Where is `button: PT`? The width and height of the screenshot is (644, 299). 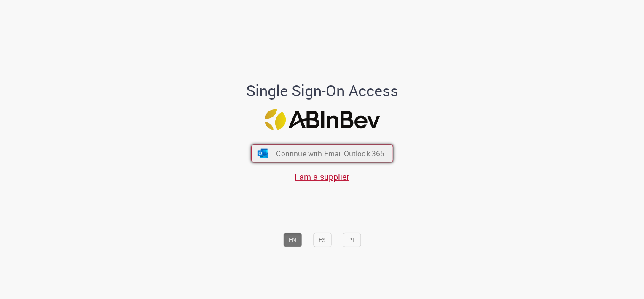
button: PT is located at coordinates (352, 240).